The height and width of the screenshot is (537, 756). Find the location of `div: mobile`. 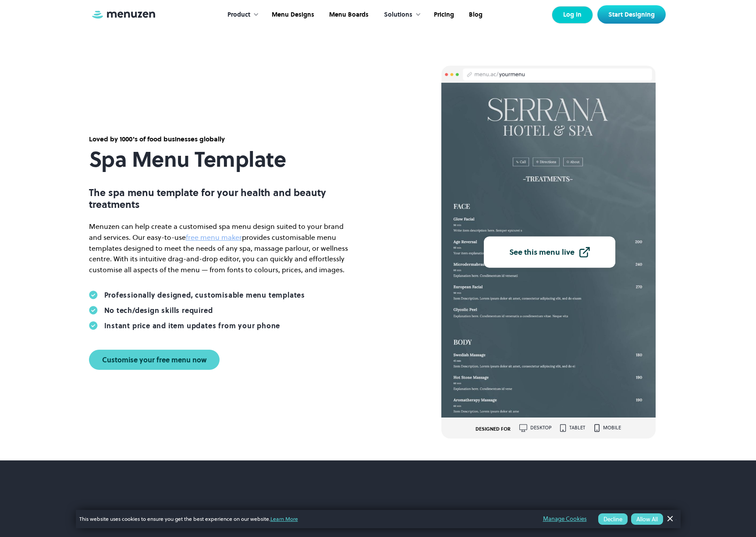

div: mobile is located at coordinates (612, 428).